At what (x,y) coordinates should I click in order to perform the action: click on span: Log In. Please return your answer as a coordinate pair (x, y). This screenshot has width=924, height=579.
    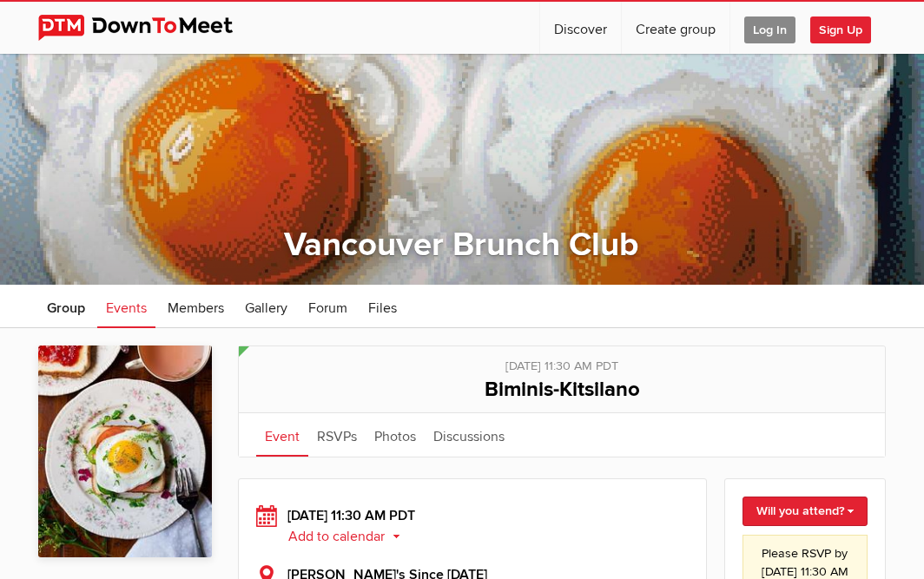
    Looking at the image, I should click on (769, 29).